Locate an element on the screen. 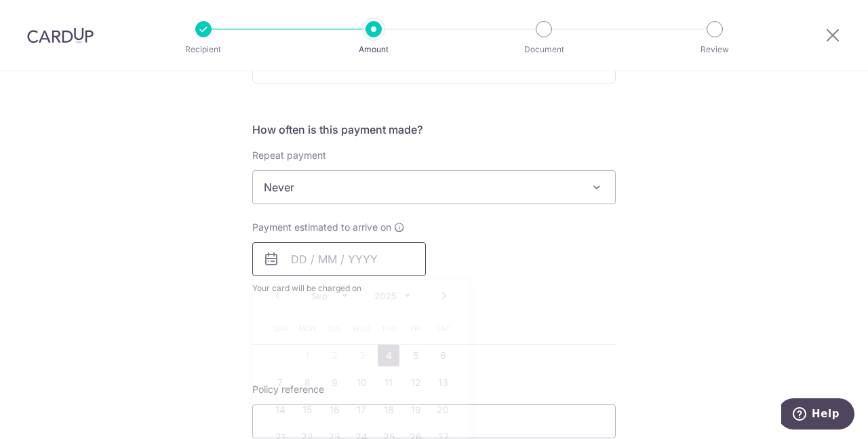 This screenshot has height=439, width=868. a: 4 is located at coordinates (389, 355).